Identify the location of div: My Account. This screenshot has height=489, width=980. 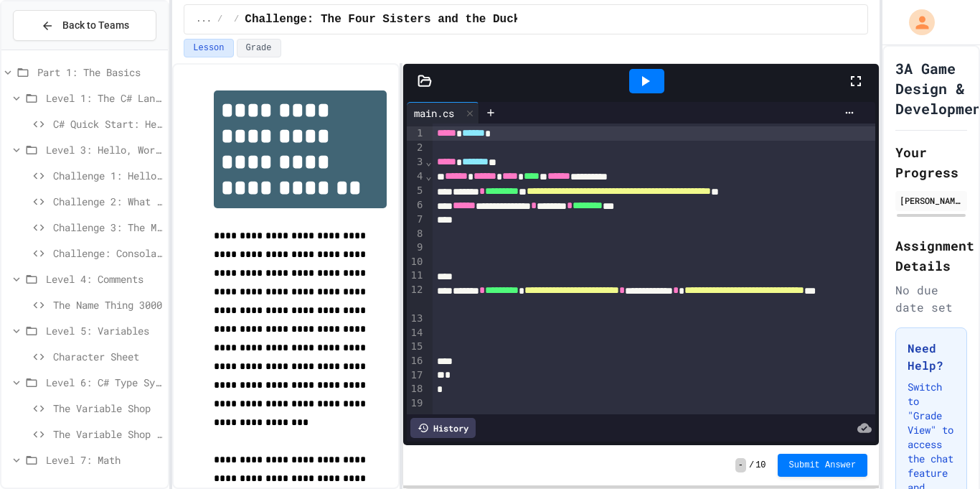
(916, 22).